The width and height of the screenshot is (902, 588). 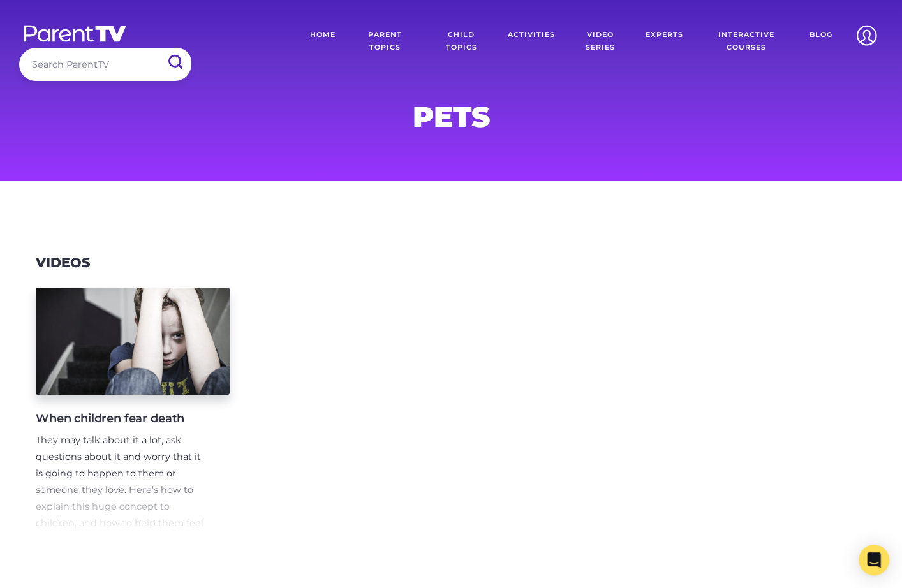 I want to click on p: They may talk about it a lot, ask questions about it and worry that it is going to happen to them..., so click(x=122, y=499).